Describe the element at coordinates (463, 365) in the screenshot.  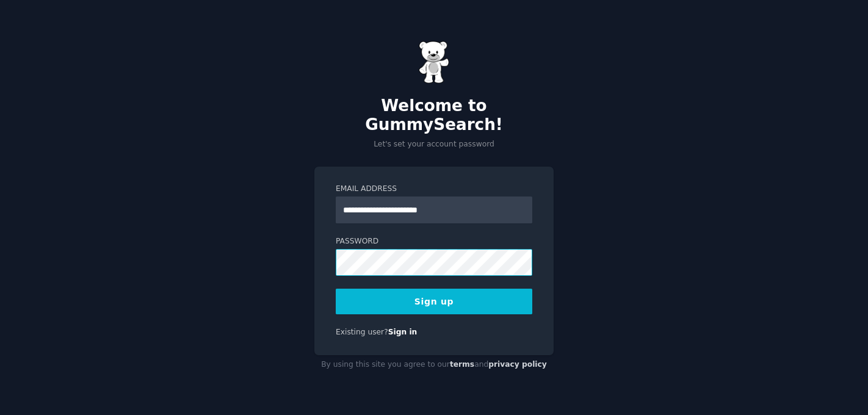
I see `a: terms` at that location.